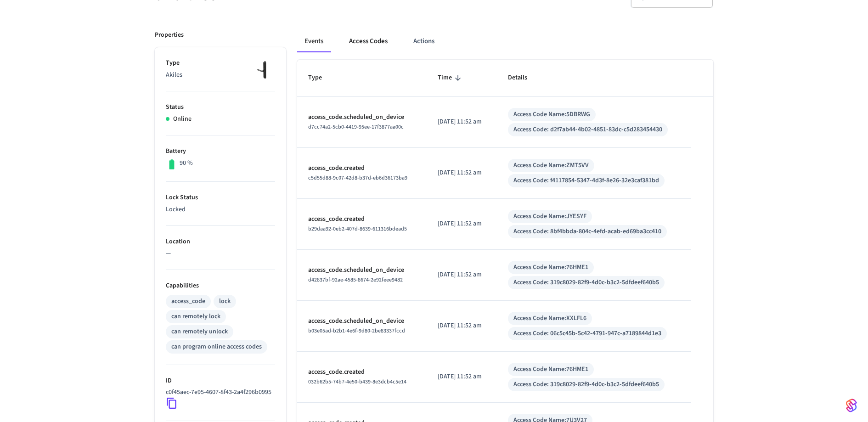 The height and width of the screenshot is (422, 868). What do you see at coordinates (321, 78) in the screenshot?
I see `span: Type` at bounding box center [321, 78].